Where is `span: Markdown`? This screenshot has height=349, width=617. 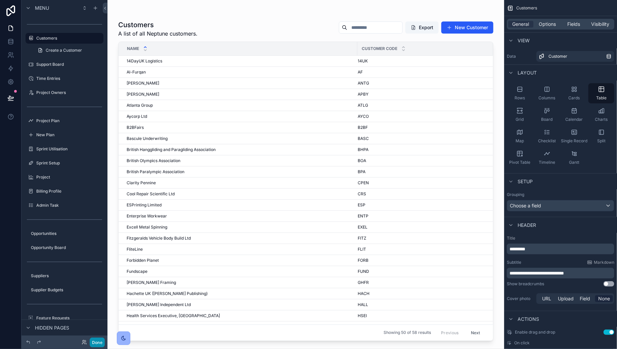
span: Markdown is located at coordinates (604, 263).